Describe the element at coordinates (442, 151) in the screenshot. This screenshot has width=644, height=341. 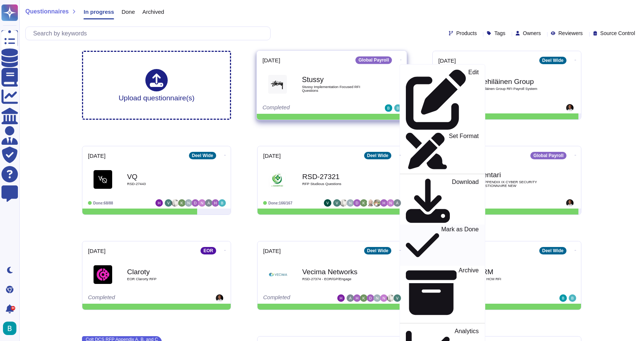
I see `a: Set Format` at that location.